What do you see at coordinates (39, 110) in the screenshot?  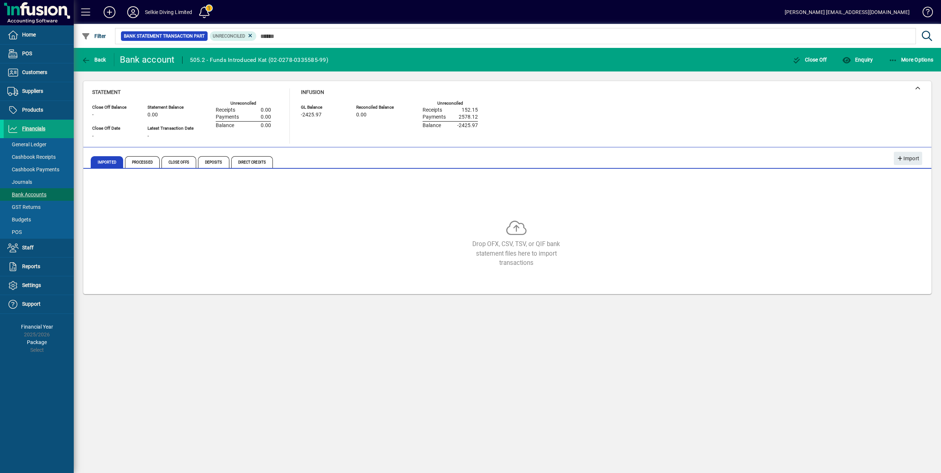 I see `a: Products` at bounding box center [39, 110].